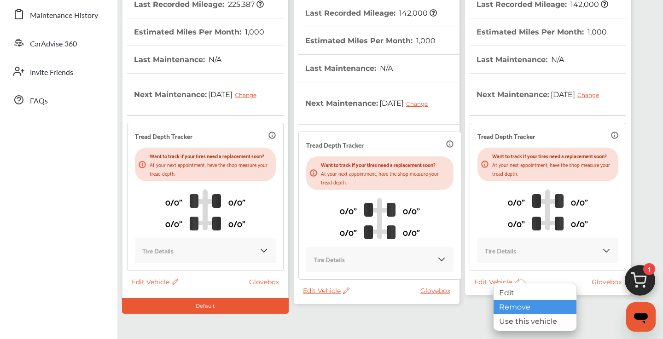  Describe the element at coordinates (417, 13) in the screenshot. I see `span: 142,000` at that location.